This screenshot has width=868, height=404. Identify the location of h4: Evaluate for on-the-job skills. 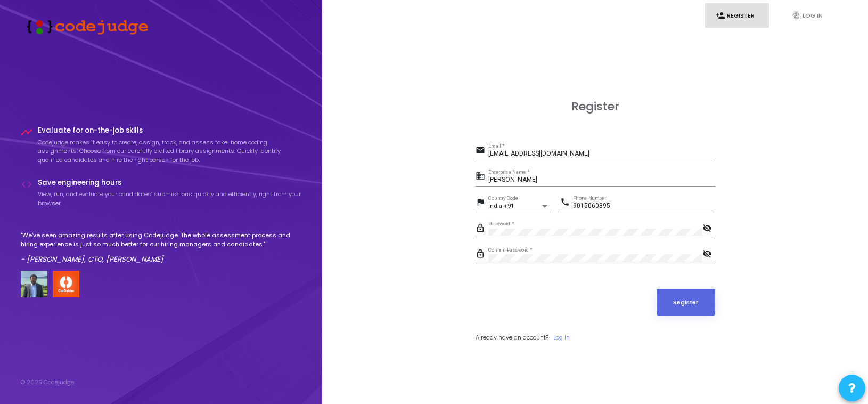
(170, 131).